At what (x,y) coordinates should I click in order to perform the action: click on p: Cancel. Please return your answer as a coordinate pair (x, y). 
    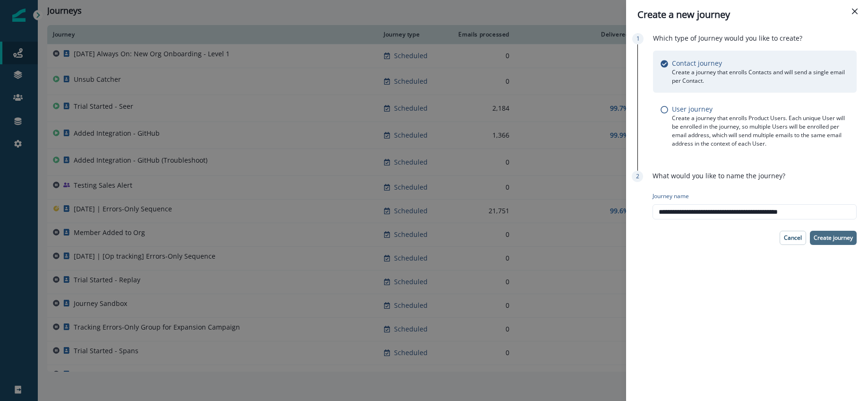
    Looking at the image, I should click on (793, 238).